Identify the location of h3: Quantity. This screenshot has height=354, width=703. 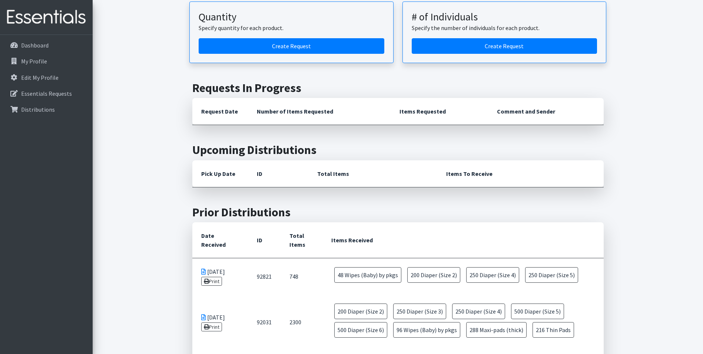
(291, 17).